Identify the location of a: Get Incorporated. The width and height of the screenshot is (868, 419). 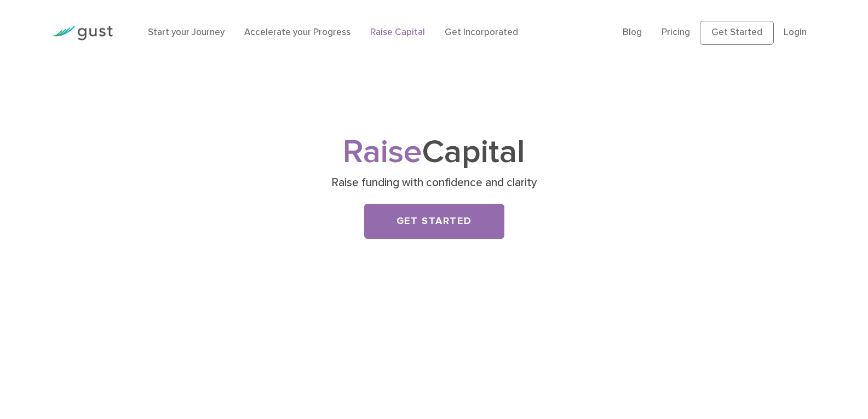
(481, 32).